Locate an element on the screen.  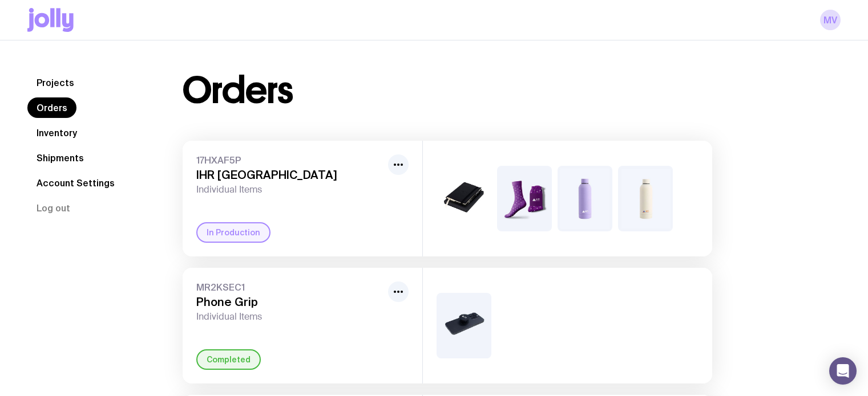
div: Open Intercom Messenger is located at coordinates (843, 371).